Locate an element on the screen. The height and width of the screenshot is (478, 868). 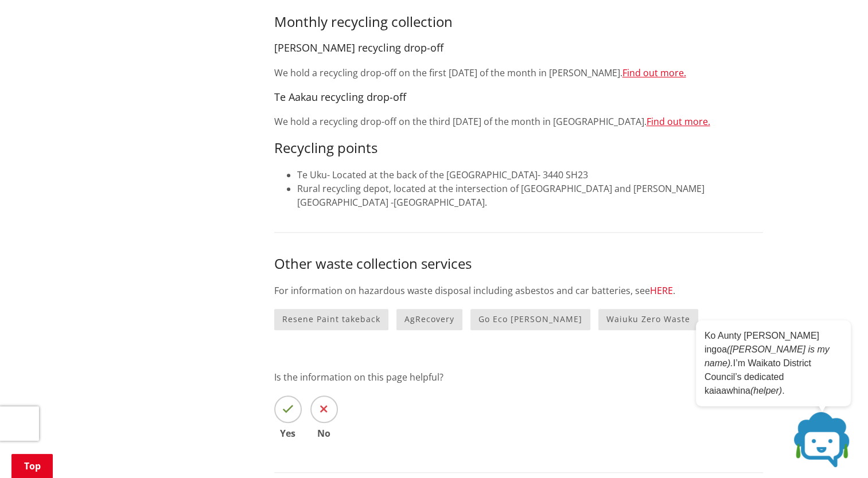
a: HERE is located at coordinates (662, 291).